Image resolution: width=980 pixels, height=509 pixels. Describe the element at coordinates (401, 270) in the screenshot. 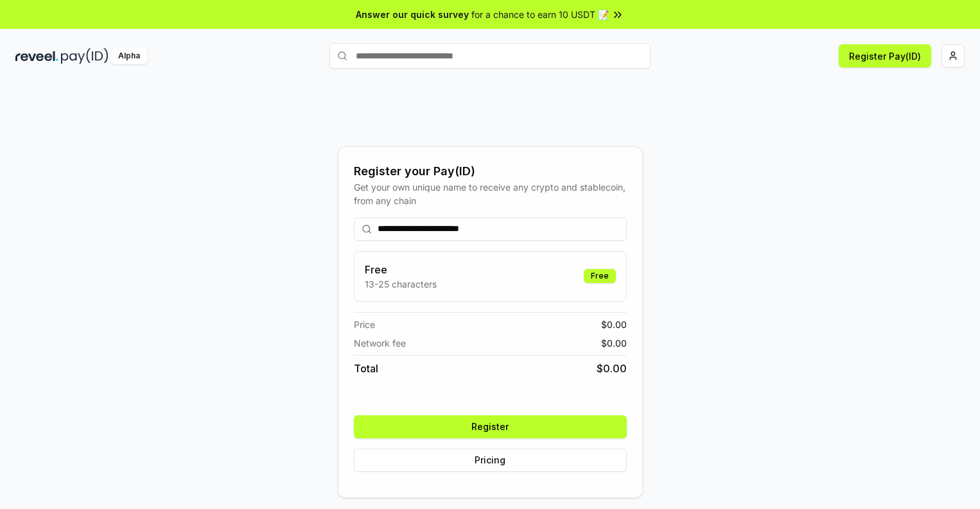

I see `h3: Free` at that location.